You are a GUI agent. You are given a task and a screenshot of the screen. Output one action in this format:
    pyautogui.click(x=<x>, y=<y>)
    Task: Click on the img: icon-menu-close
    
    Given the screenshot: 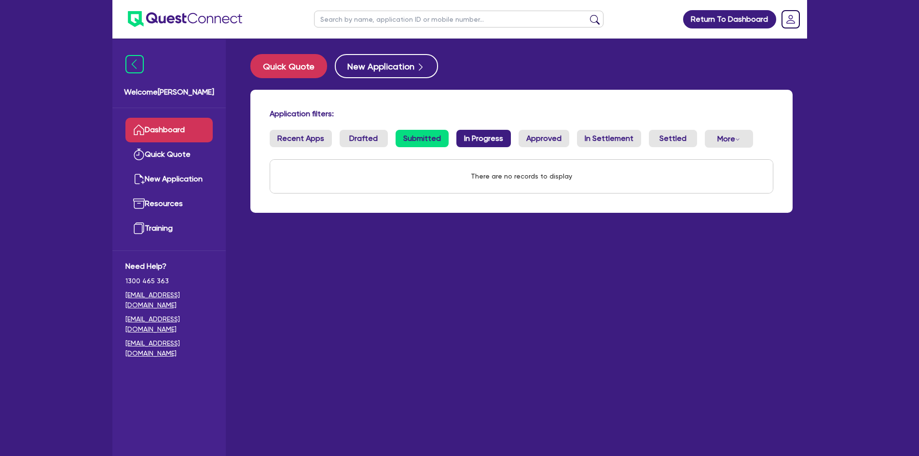 What is the action you would take?
    pyautogui.click(x=135, y=64)
    